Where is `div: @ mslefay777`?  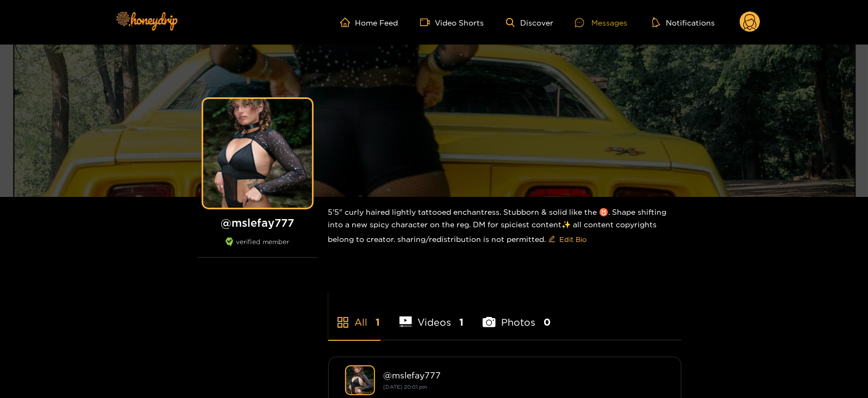 div: @ mslefay777 is located at coordinates (524, 375).